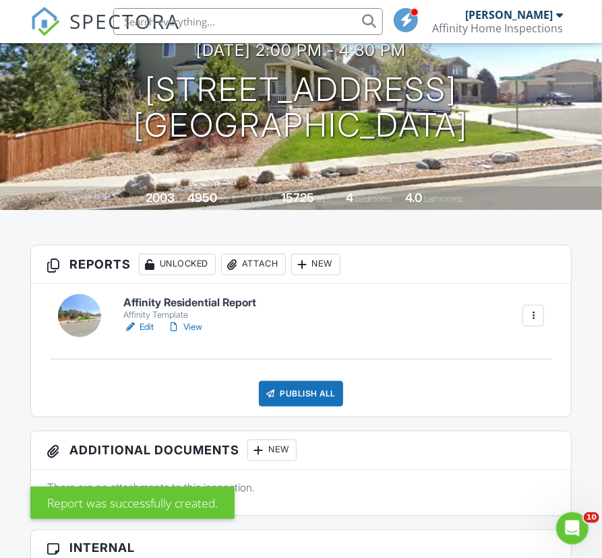  I want to click on a: View, so click(185, 327).